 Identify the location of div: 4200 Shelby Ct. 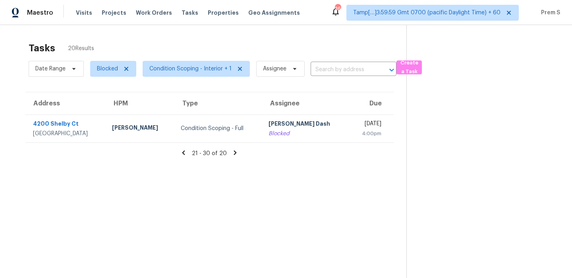
(66, 124).